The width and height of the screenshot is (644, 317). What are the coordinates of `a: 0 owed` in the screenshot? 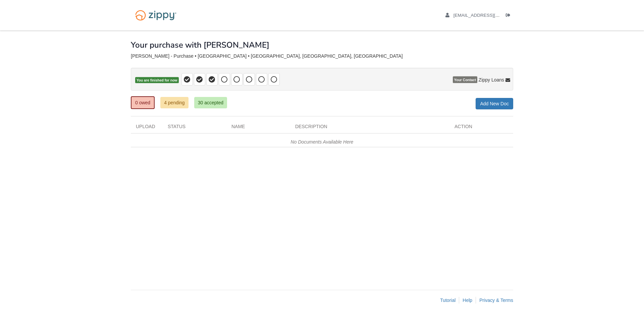 It's located at (142, 103).